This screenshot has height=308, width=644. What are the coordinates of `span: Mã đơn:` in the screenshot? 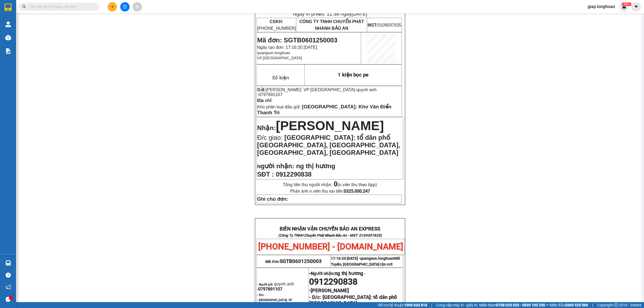 It's located at (293, 262).